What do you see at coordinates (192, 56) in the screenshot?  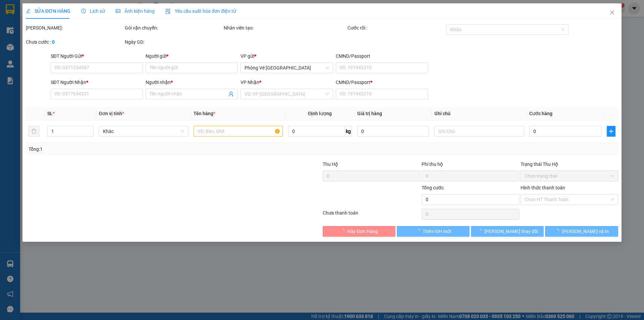 I see `div: Người gửi` at bounding box center [192, 56].